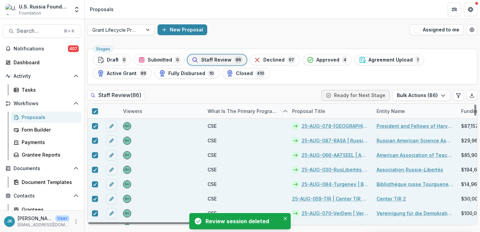  I want to click on a: Tasks, so click(46, 90).